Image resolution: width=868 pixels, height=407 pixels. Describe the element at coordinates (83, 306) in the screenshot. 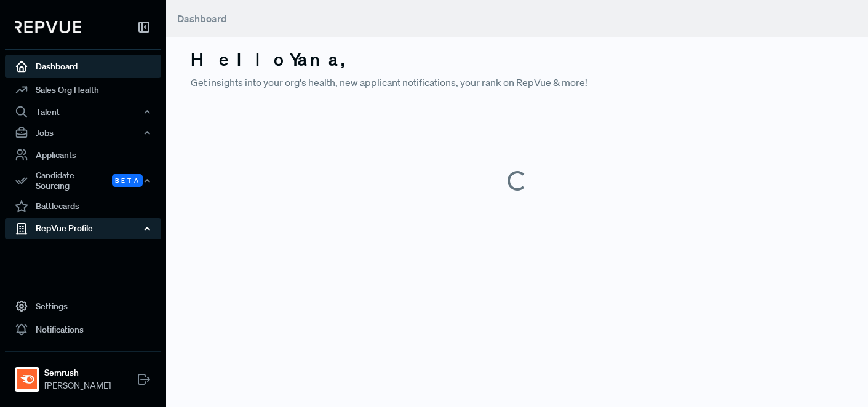

I see `a: Settings` at that location.